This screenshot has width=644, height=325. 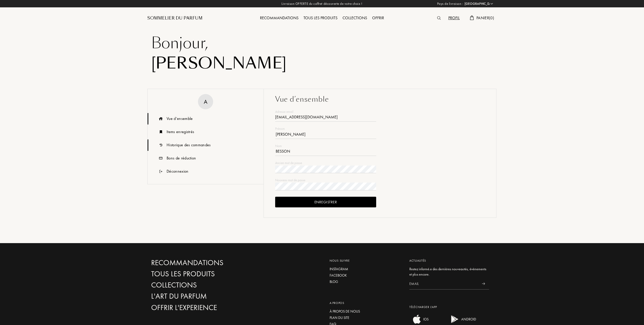 What do you see at coordinates (449, 272) in the screenshot?
I see `div: Restez informé.e des dernières nouveautés, évènements et plus encore.` at bounding box center [449, 272].